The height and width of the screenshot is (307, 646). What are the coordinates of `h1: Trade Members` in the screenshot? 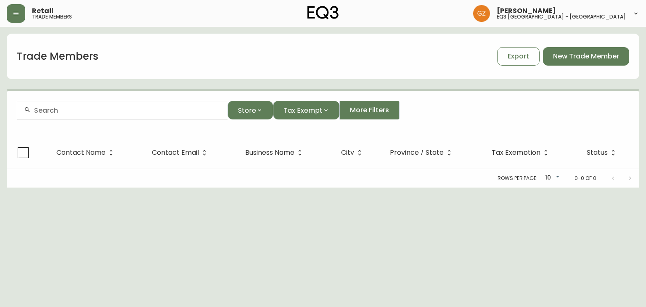 It's located at (58, 56).